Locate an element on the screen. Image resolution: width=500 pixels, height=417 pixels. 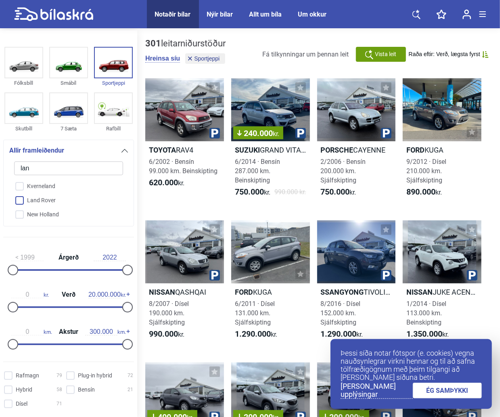
span: 8/2016 · Dísel 152.000 km. Sjálfskipting is located at coordinates (341, 313).